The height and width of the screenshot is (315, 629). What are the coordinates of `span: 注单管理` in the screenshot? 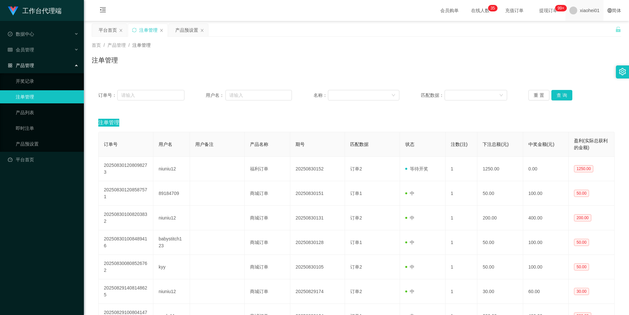 It's located at (142, 45).